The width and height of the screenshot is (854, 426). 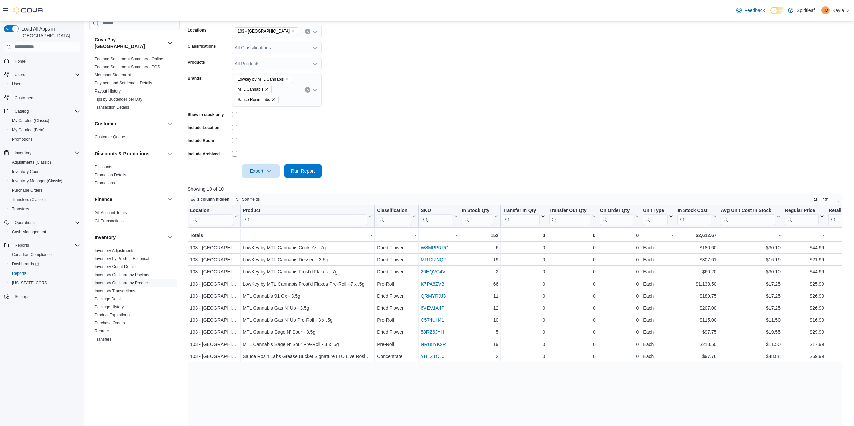 What do you see at coordinates (29, 232) in the screenshot?
I see `a: Cash Management` at bounding box center [29, 232].